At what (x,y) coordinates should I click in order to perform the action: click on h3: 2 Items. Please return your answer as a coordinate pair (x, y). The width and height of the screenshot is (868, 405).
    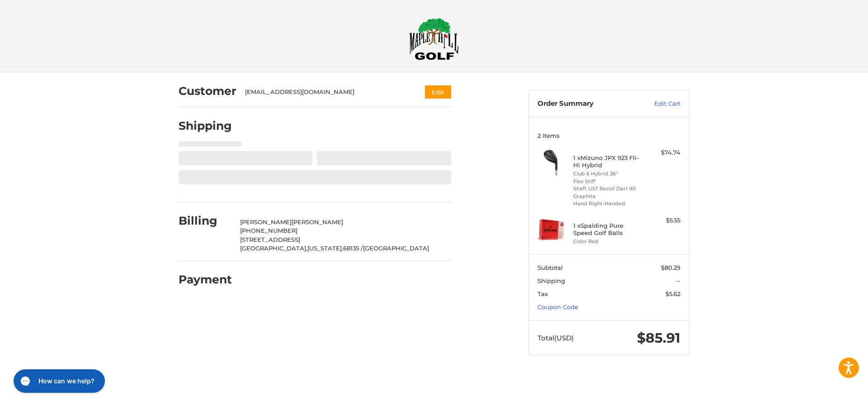
    Looking at the image, I should click on (609, 136).